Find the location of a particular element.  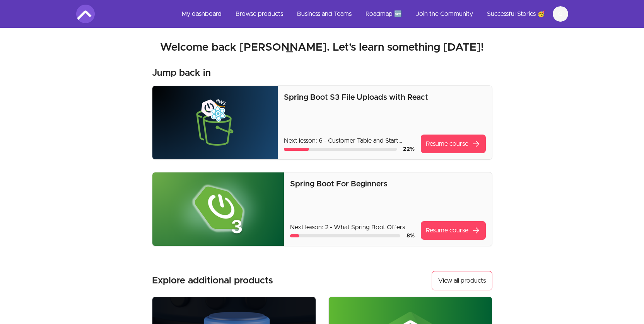

p: Next lesson: 6 - Customer Table and Start Backend is located at coordinates (349, 140).